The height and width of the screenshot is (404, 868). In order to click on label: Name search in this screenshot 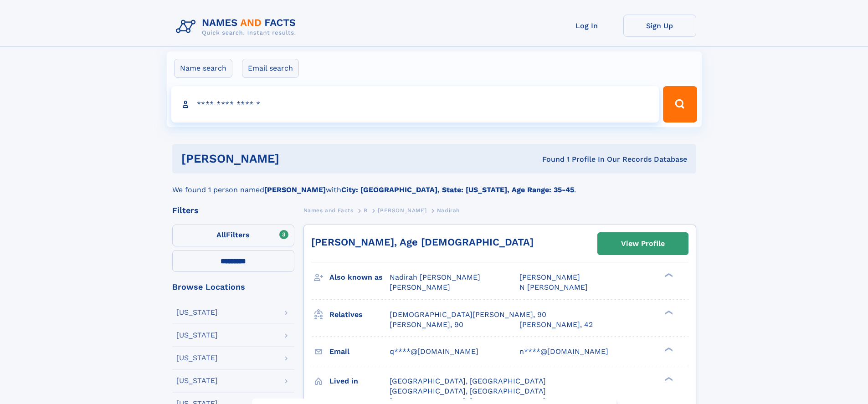, I will do `click(203, 68)`.